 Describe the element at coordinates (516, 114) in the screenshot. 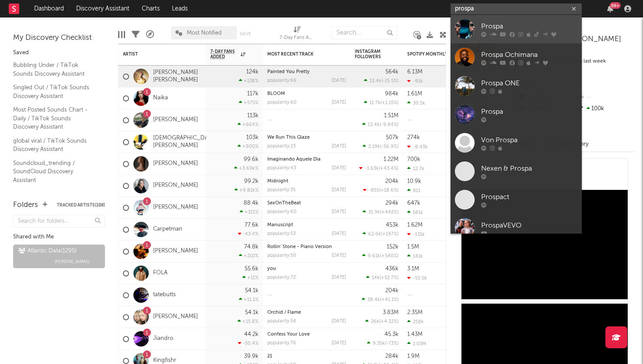

I see `a: Prospa` at that location.